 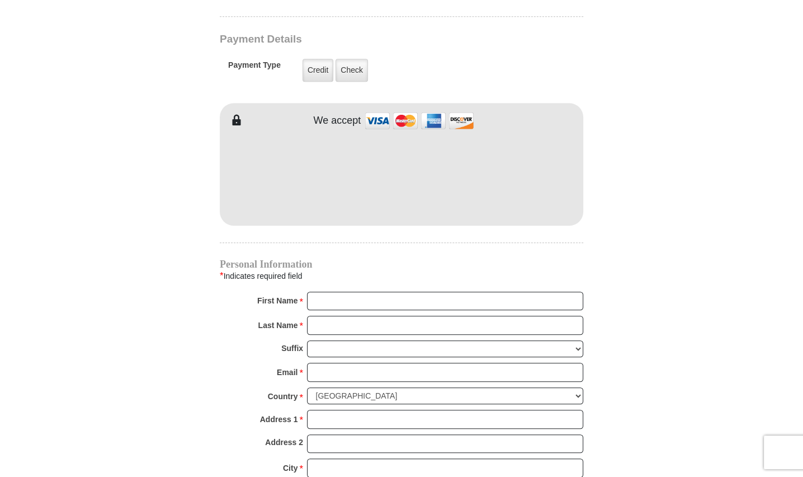 I want to click on label: Check, so click(x=352, y=70).